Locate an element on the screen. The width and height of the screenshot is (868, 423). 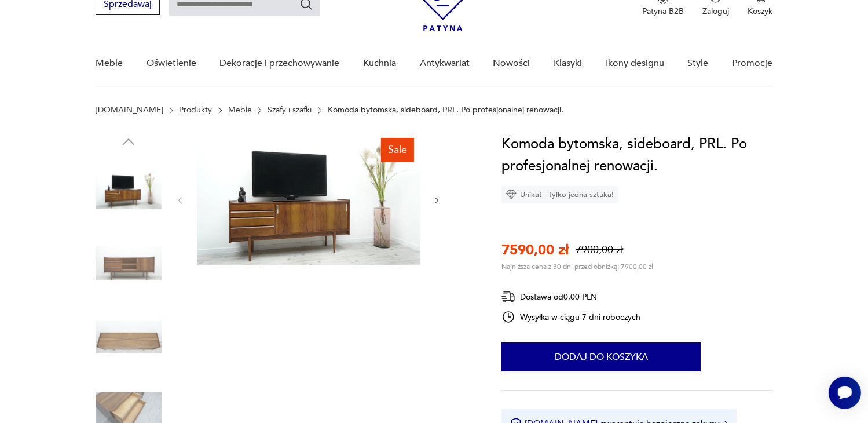
a: Oświetlenie is located at coordinates (172, 63).